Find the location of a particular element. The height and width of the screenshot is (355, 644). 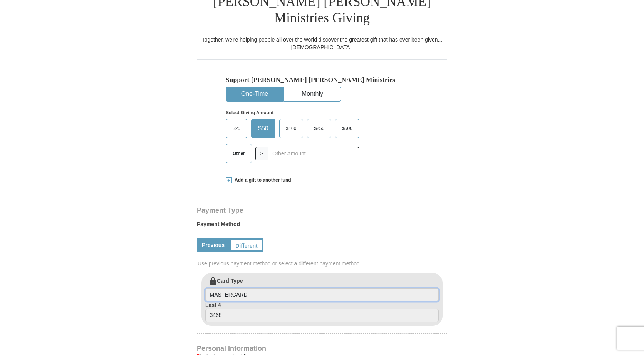

span: $500 is located at coordinates (347, 128).